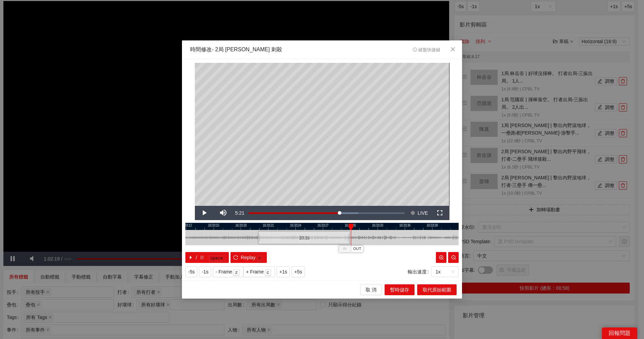 The height and width of the screenshot is (339, 644). What do you see at coordinates (453, 49) in the screenshot?
I see `span: close` at bounding box center [453, 49].